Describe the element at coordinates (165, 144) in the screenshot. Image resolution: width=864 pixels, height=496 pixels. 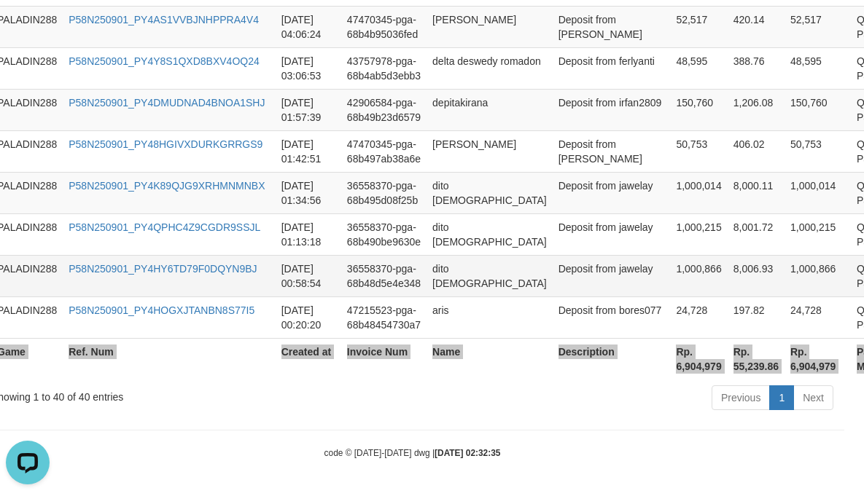
I see `a: P58N250901_PY48HGIVXDURKGRRGS9` at that location.